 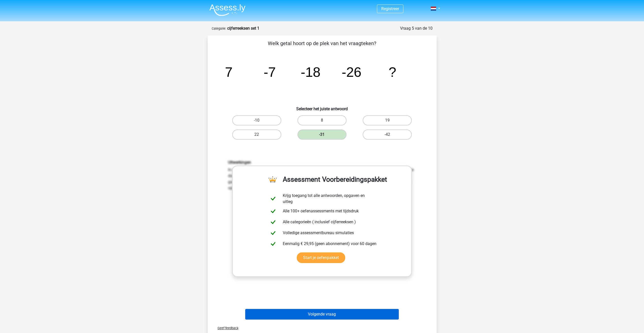 What do you see at coordinates (322, 211) in the screenshot?
I see `div: In deze reeks vind je het tweede getal door het eerste getal -14 te doen. Het derde getal in de r...` at bounding box center [322, 211].